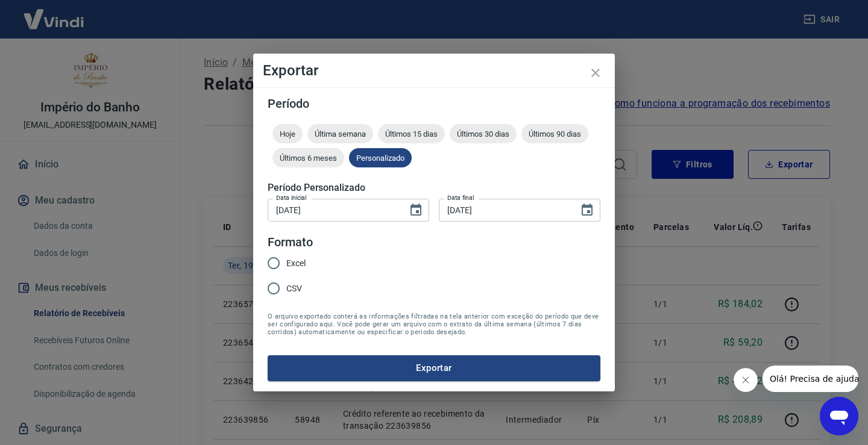 This screenshot has height=445, width=868. What do you see at coordinates (340, 133) in the screenshot?
I see `span: Última semana` at bounding box center [340, 133].